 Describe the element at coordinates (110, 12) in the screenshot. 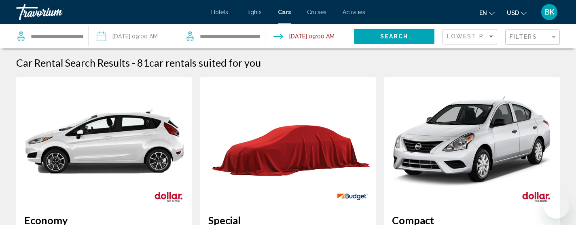

I see `a: Travorium` at that location.